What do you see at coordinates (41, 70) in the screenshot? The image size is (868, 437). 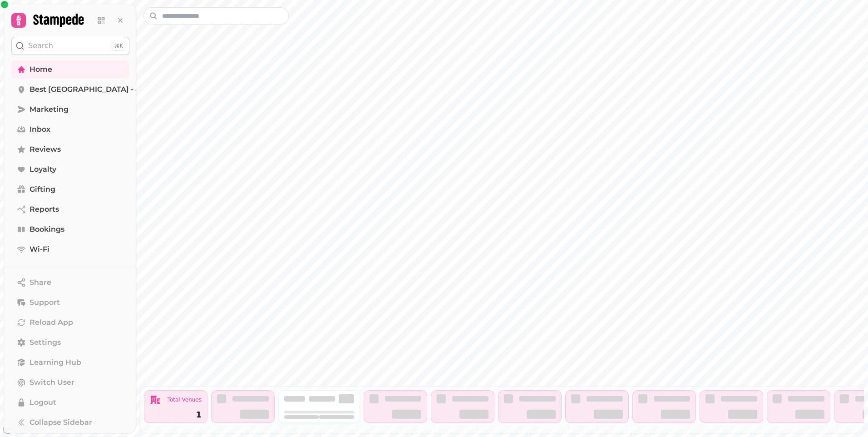 I see `span: Home` at bounding box center [41, 70].